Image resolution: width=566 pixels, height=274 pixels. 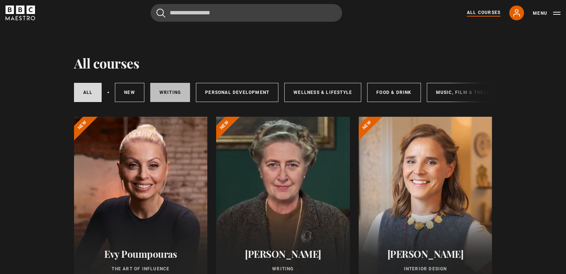 What do you see at coordinates (88, 92) in the screenshot?
I see `a: All` at bounding box center [88, 92].